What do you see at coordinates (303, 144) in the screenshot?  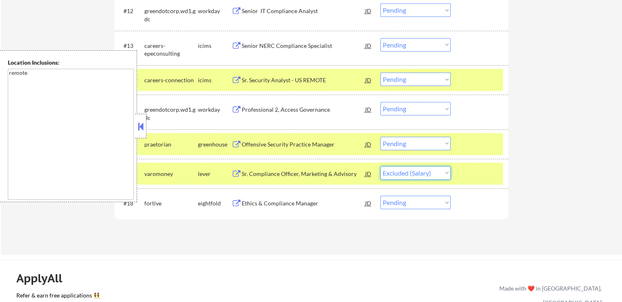 I see `div: Offensive Security Practice Manager` at bounding box center [303, 144].